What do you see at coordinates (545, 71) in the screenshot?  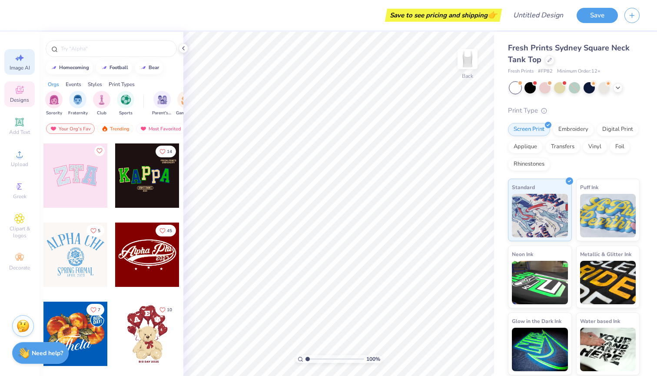 I see `span: # FP82` at bounding box center [545, 71].